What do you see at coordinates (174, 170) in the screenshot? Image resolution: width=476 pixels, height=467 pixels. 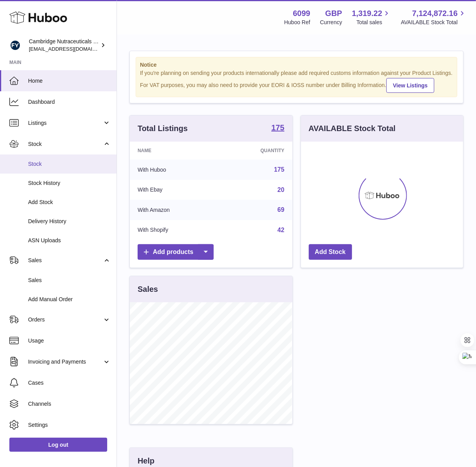 I see `td: With Huboo` at bounding box center [174, 170].